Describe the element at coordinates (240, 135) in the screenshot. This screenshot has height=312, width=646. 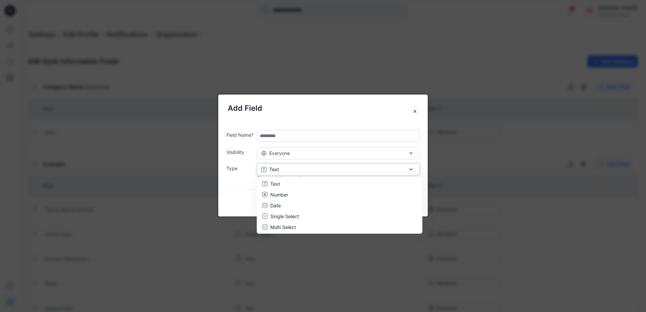
I see `label: Field Name` at that location.